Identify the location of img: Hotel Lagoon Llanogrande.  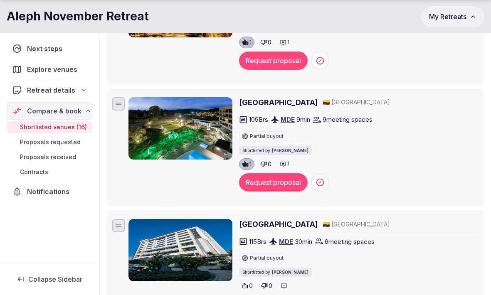
(181, 129).